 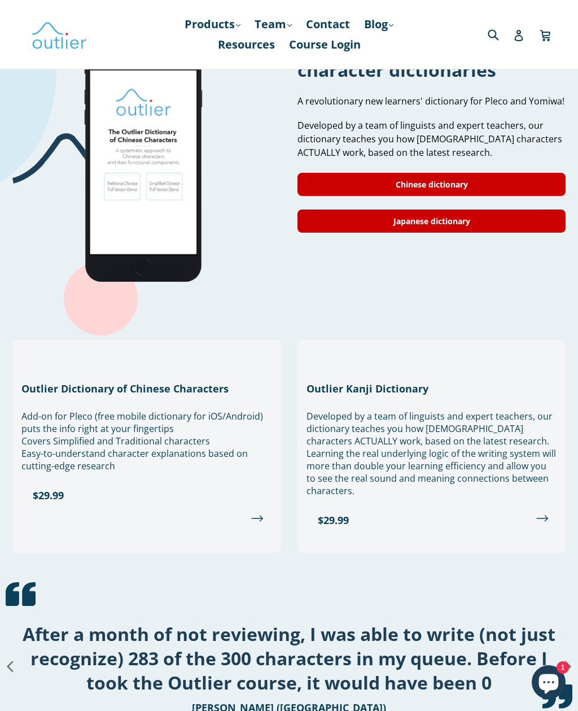 I want to click on h3: Outlier Kanji Dictionary, so click(x=431, y=388).